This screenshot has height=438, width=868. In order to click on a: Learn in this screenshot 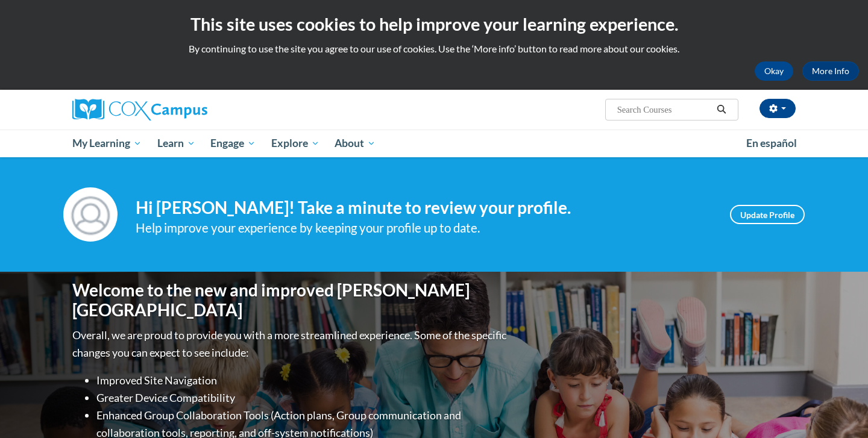, I will do `click(176, 143)`.